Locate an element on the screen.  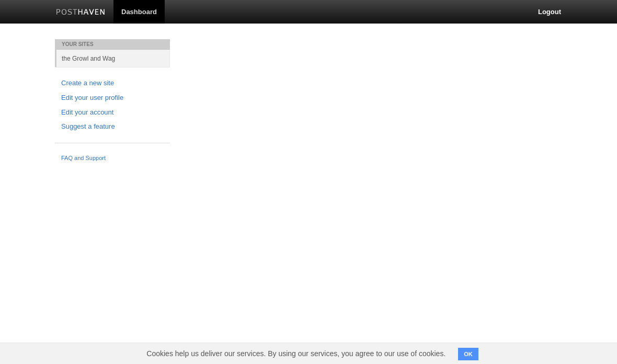
a: Suggest a feature is located at coordinates (112, 127).